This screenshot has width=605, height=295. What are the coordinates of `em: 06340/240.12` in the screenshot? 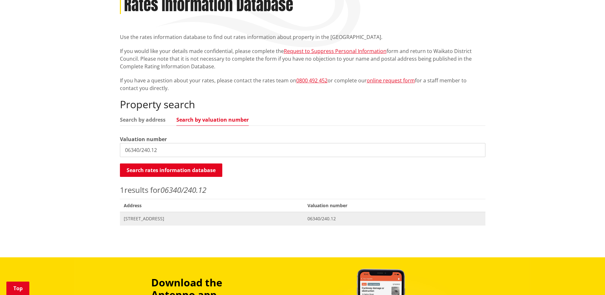 It's located at (183, 190).